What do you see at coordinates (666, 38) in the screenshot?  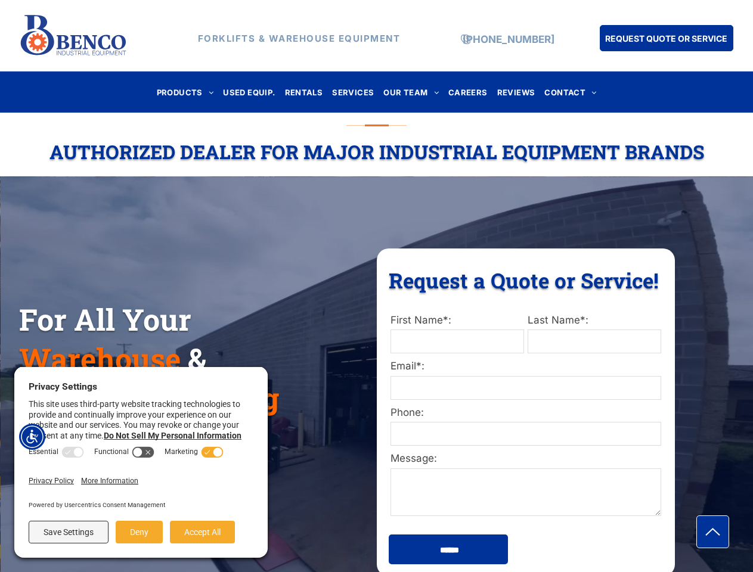 I see `span: REQUEST QUOTE OR SERVICE` at bounding box center [666, 38].